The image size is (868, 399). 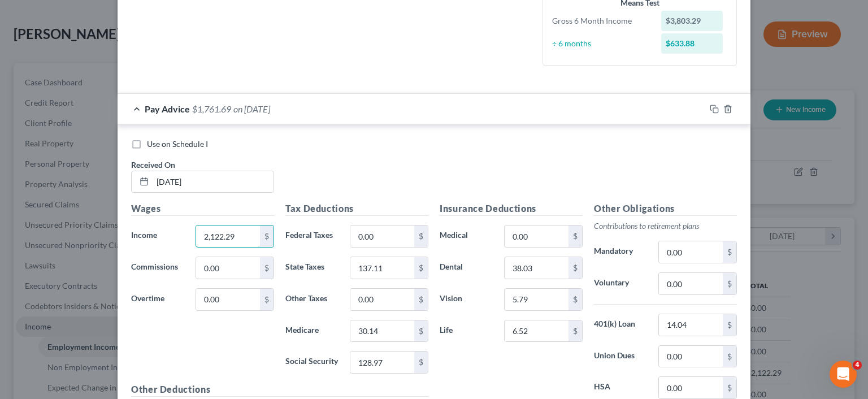 What do you see at coordinates (312, 268) in the screenshot?
I see `label: State Taxes` at bounding box center [312, 268].